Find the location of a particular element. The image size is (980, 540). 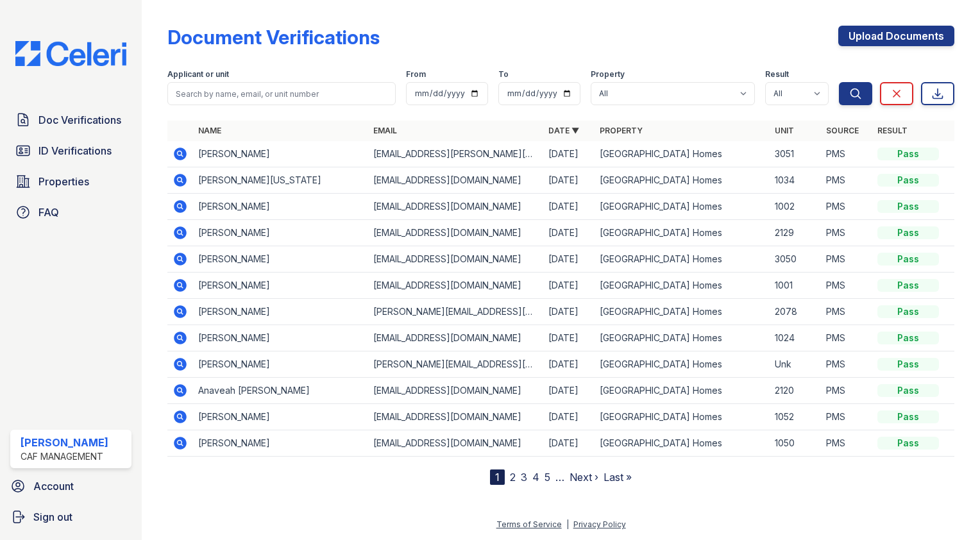

td: 1024 is located at coordinates (795, 338).